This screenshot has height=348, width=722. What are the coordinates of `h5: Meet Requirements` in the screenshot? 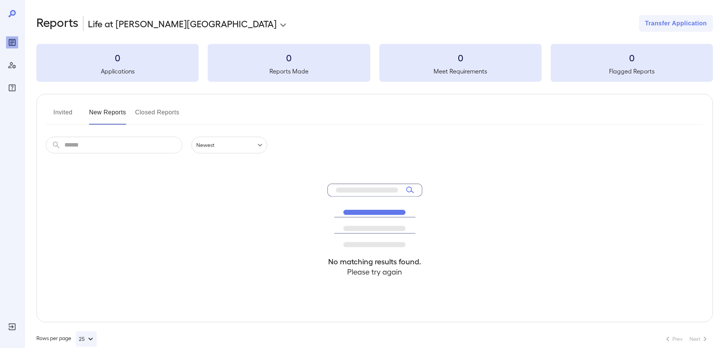 It's located at (461, 71).